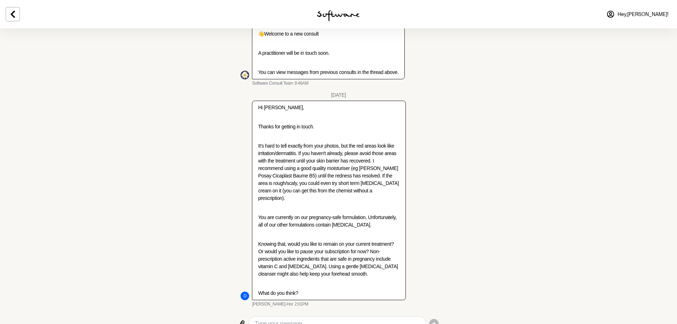 Image resolution: width=677 pixels, height=324 pixels. What do you see at coordinates (328, 34) in the screenshot?
I see `p: Welcome to a new consult` at bounding box center [328, 34].